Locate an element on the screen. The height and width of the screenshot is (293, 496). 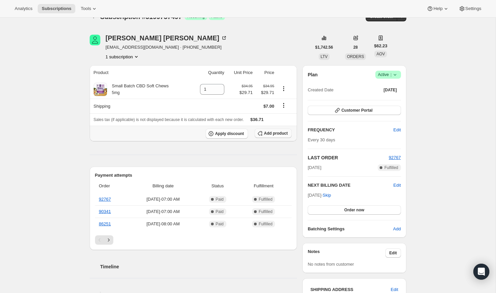
span: Help is located at coordinates (438, 9).